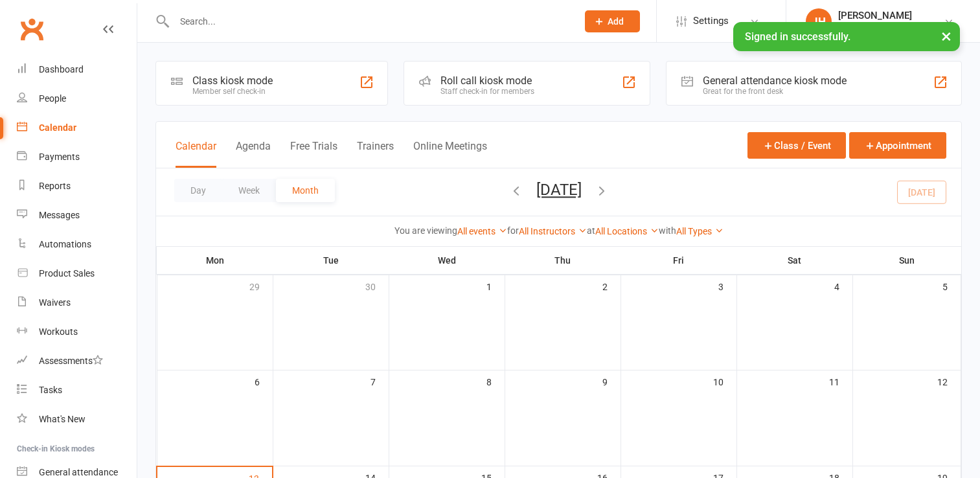 This screenshot has height=478, width=980. Describe the element at coordinates (61, 69) in the screenshot. I see `div: Dashboard` at that location.